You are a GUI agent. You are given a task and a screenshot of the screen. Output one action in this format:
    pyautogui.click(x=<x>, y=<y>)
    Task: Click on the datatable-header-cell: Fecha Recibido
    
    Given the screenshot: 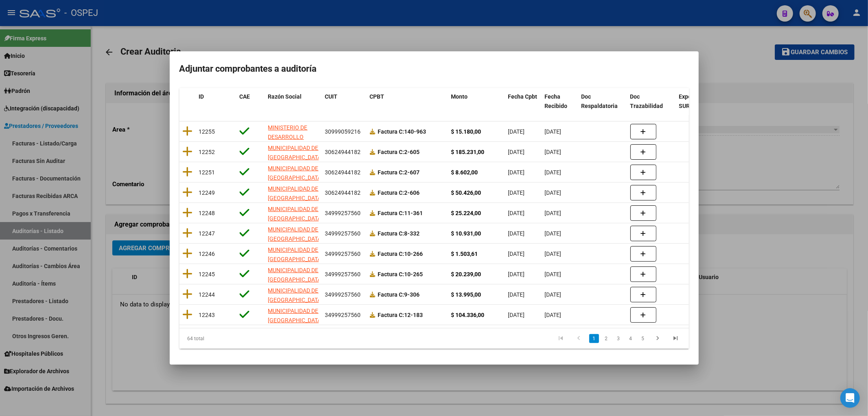 What is the action you would take?
    pyautogui.click(x=560, y=102)
    